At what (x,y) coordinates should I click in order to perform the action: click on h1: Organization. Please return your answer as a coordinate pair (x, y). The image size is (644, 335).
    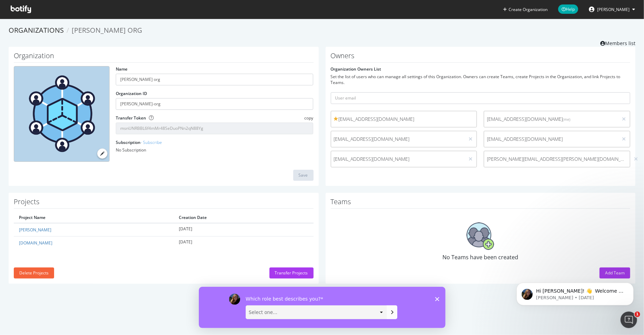
    Looking at the image, I should click on (163, 57).